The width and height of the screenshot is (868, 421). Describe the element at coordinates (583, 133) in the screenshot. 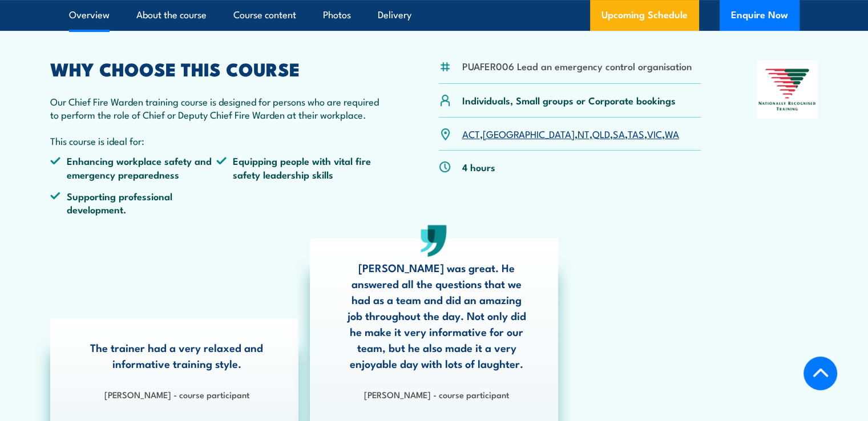

I see `a: NT` at that location.